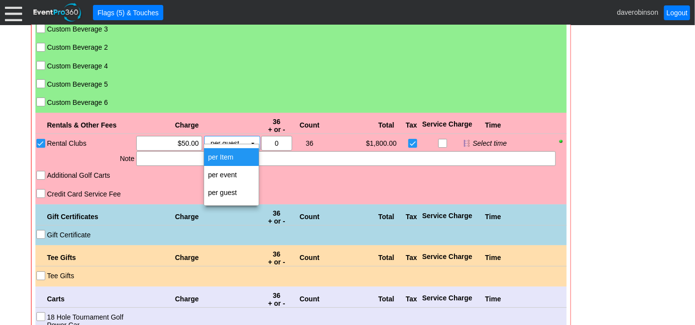 The image size is (695, 325). Describe the element at coordinates (231, 175) in the screenshot. I see `td: per event` at that location.